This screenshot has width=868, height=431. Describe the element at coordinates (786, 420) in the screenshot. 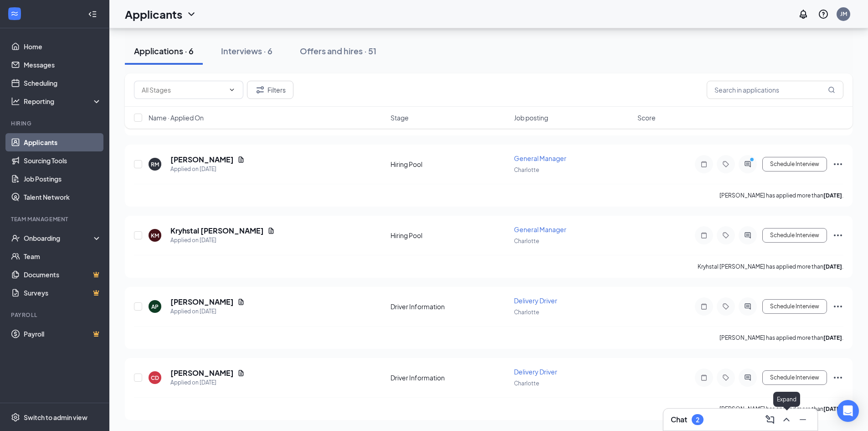

I see `button: ChevronUp` at that location.